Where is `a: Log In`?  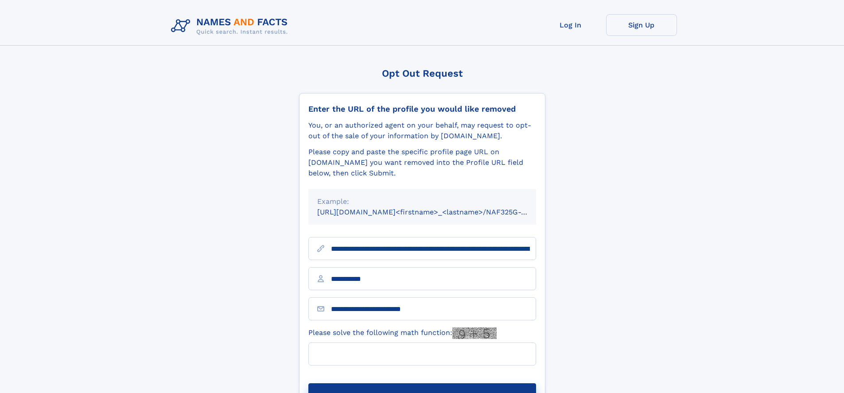
a: Log In is located at coordinates (571, 25).